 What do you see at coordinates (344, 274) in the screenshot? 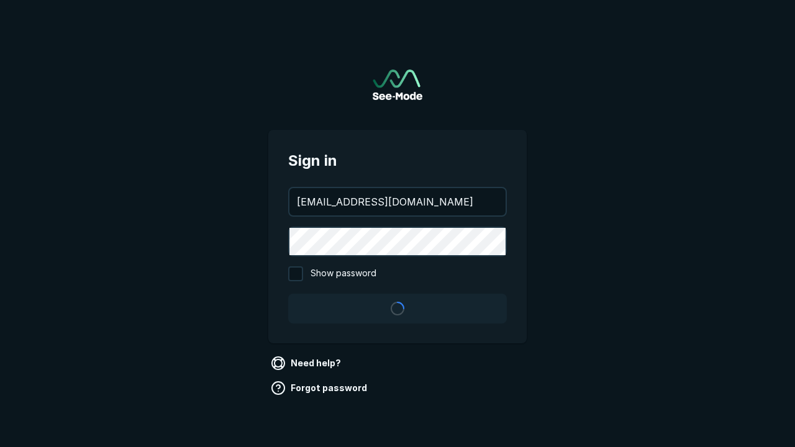
I see `span: Show password` at bounding box center [344, 274].